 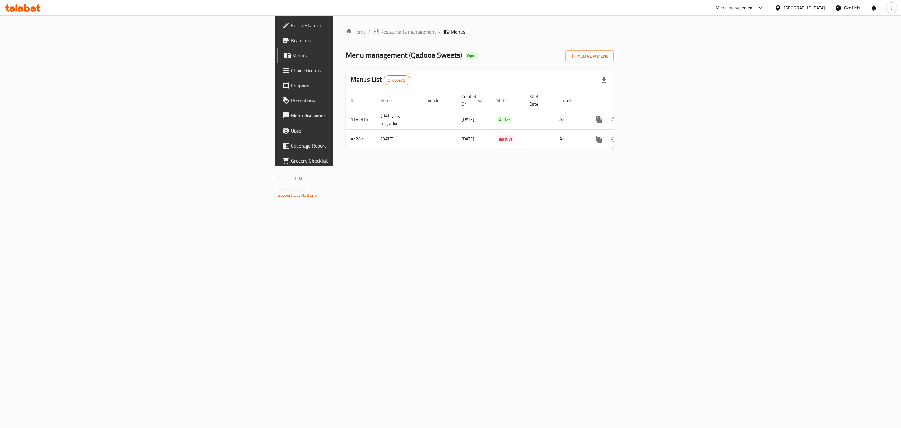 I want to click on span: Created On, so click(x=473, y=100).